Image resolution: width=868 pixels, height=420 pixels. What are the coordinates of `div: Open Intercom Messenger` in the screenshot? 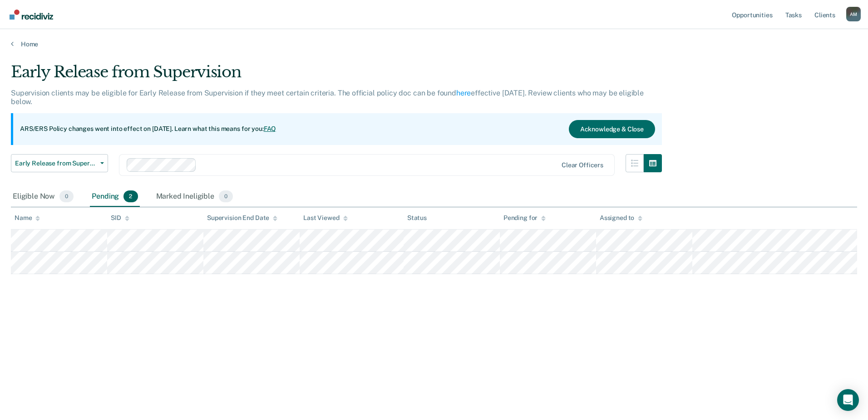 It's located at (848, 400).